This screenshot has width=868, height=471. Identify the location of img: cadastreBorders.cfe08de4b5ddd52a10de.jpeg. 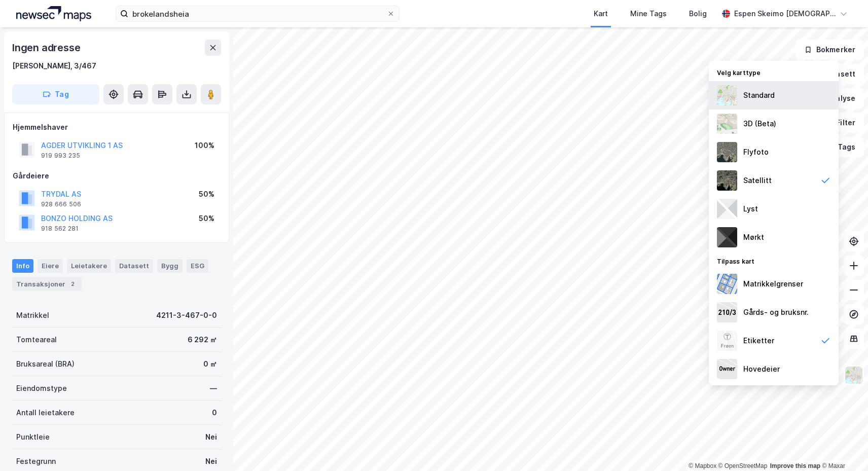
(727, 284).